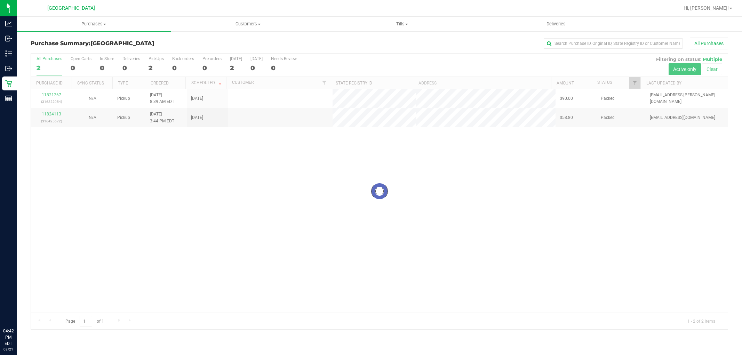 This screenshot has height=355, width=742. Describe the element at coordinates (147, 44) in the screenshot. I see `h3: Purchase Summary:` at that location.